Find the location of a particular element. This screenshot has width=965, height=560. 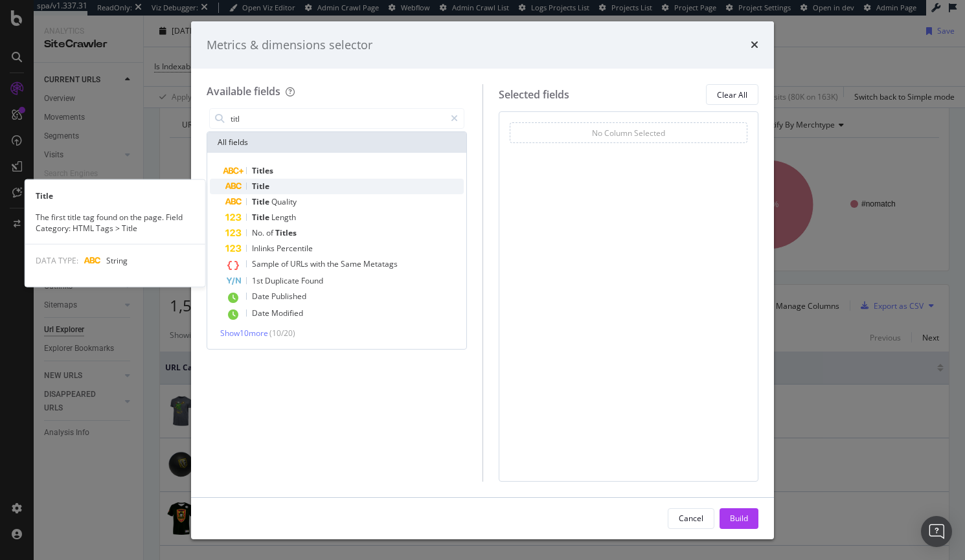

span: Same is located at coordinates (351, 263).